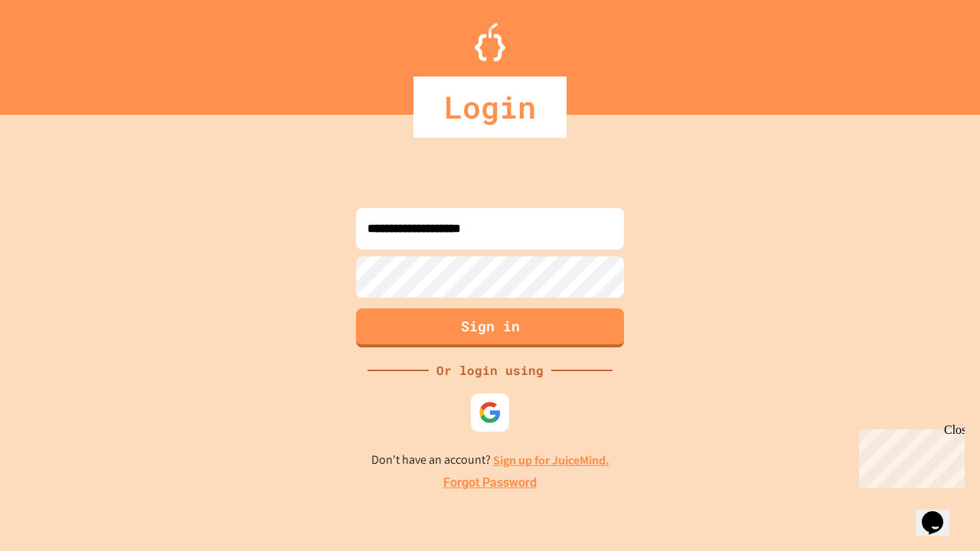 The image size is (980, 551). What do you see at coordinates (56, 52) in the screenshot?
I see `div: Chat with us now!Close` at bounding box center [56, 52].